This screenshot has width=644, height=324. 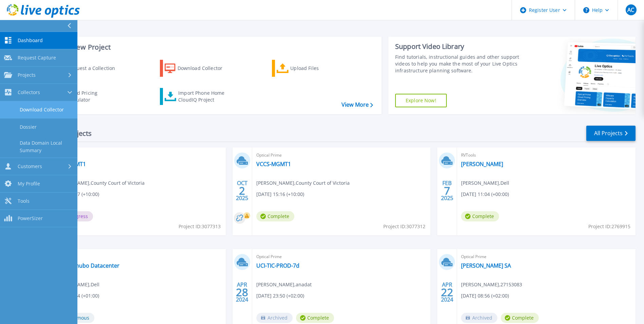 I want to click on span: 22, so click(x=447, y=292).